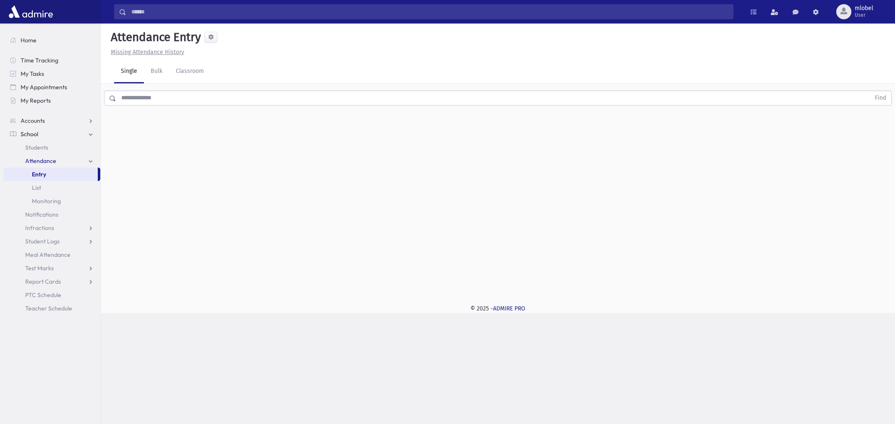 This screenshot has height=424, width=895. What do you see at coordinates (36, 148) in the screenshot?
I see `span: Students` at bounding box center [36, 148].